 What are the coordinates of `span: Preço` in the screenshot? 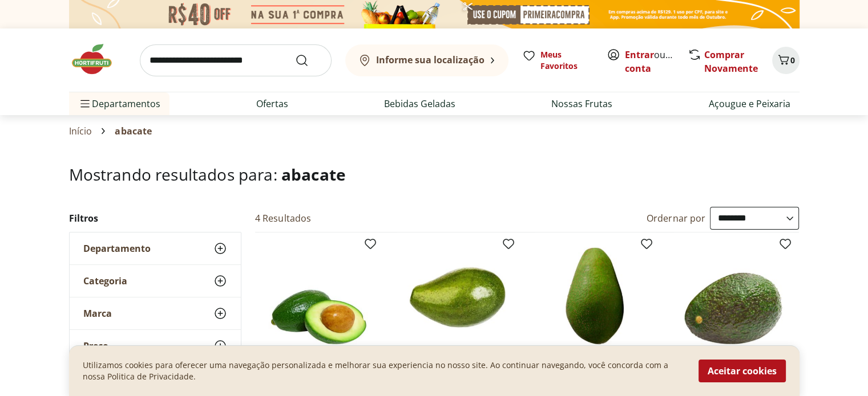 It's located at (96, 346).